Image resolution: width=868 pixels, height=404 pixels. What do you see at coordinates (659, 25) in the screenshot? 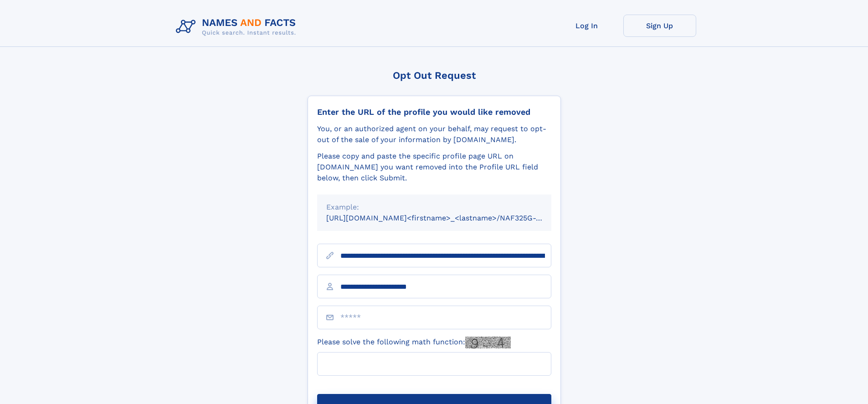
I see `a: Sign Up` at bounding box center [659, 25].